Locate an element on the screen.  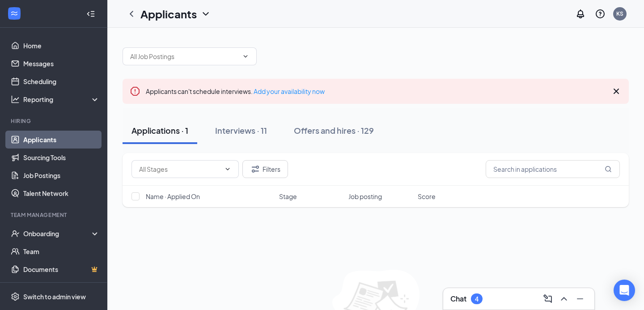
div: Applications · 1 is located at coordinates (160, 130).